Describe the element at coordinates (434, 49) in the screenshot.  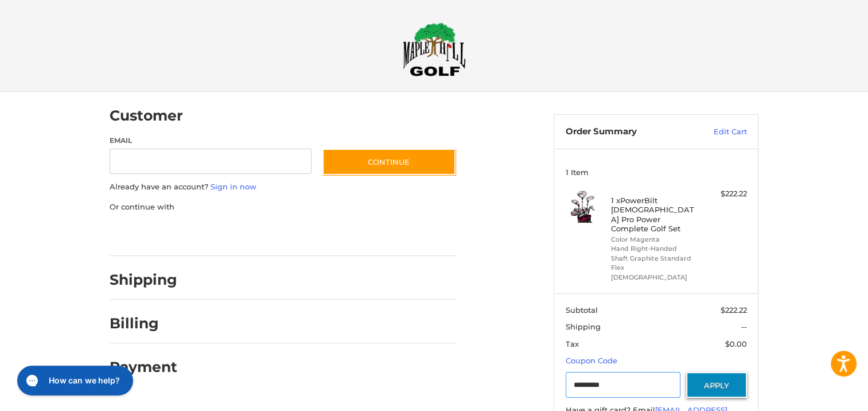
I see `img: Maple Hill Golf` at that location.